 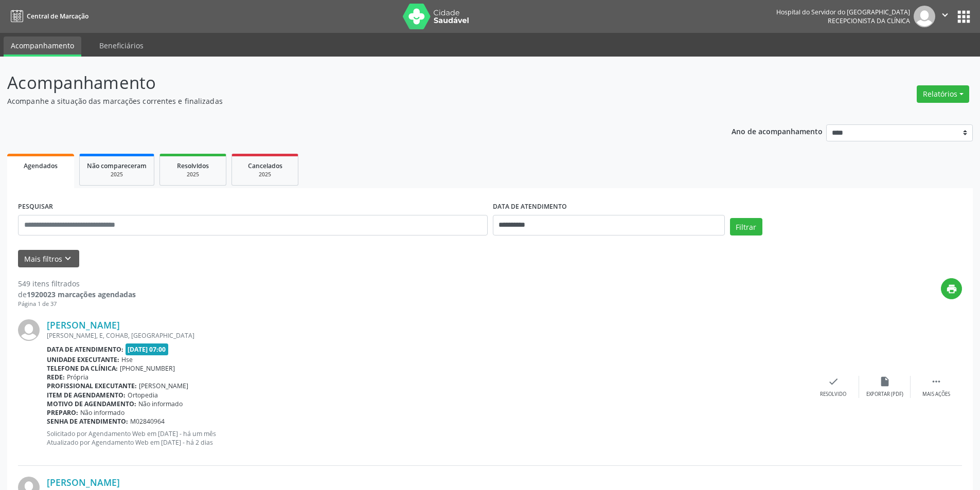 I want to click on b: Telefone da clínica:, so click(x=82, y=368).